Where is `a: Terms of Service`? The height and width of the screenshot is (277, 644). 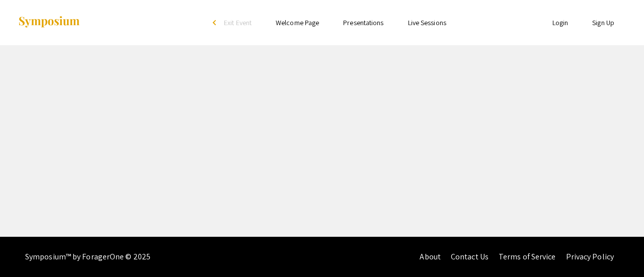
a: Terms of Service is located at coordinates (527, 256).